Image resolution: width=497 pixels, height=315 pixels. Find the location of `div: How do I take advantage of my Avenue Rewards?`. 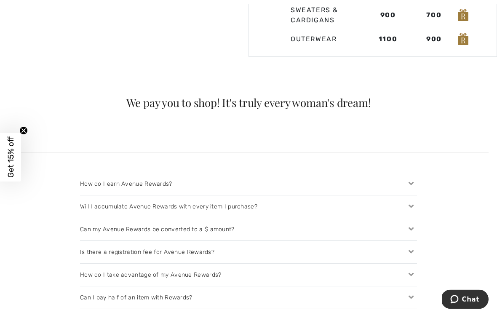

div: How do I take advantage of my Avenue Rewards? is located at coordinates (248, 275).